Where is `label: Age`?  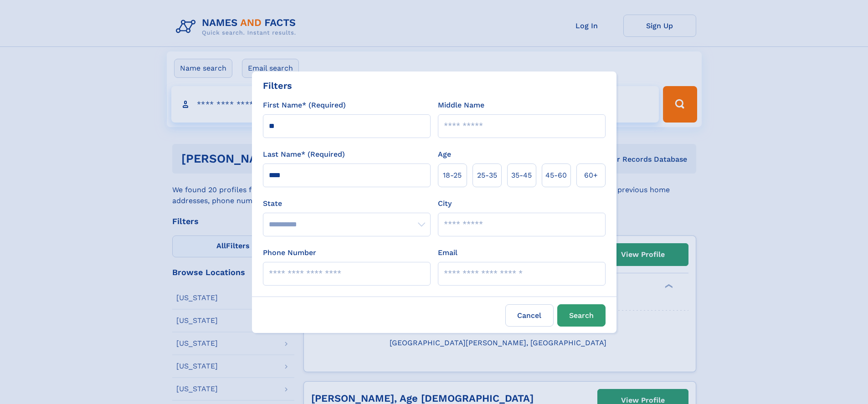 label: Age is located at coordinates (444, 154).